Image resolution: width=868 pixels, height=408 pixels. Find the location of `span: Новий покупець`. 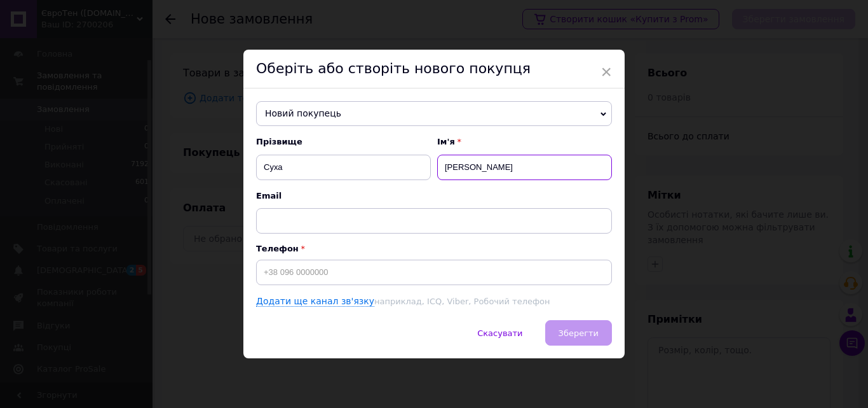

span: Новий покупець is located at coordinates (434, 114).